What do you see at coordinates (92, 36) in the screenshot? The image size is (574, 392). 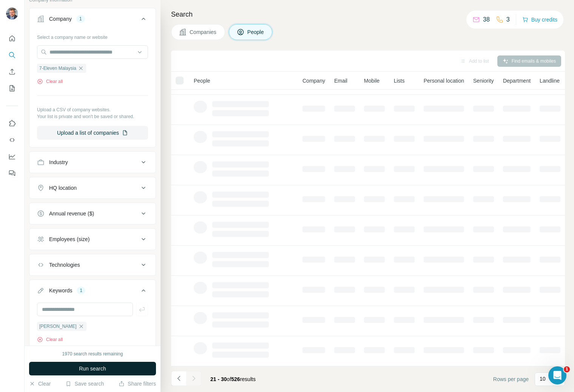 I see `div: Select a company name or website` at bounding box center [92, 36].